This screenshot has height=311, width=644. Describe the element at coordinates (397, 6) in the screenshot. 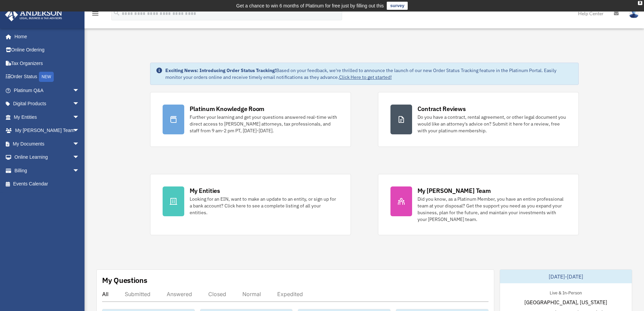

I see `a: survey` at that location.